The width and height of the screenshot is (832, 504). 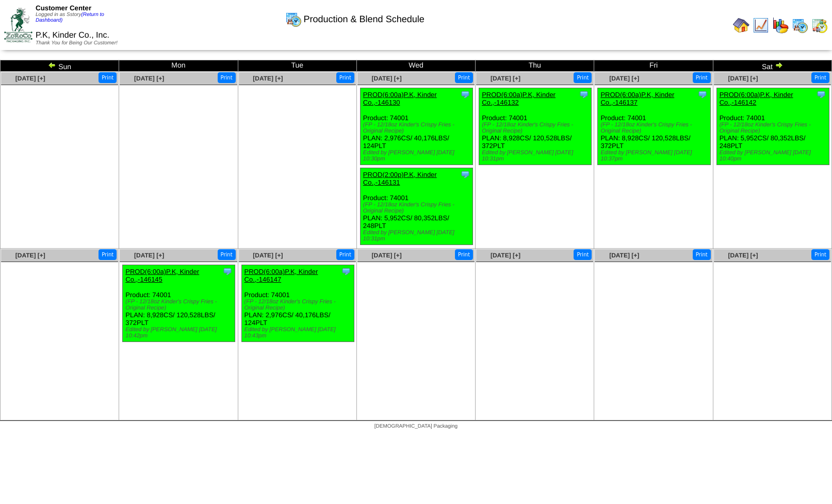 I want to click on a: PROD(6:00a)P.K, Kinder Co.,-146145, so click(x=162, y=275).